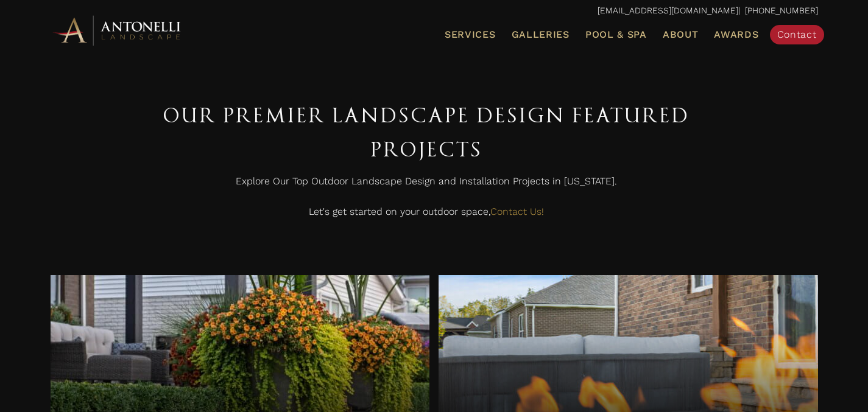  What do you see at coordinates (680, 35) in the screenshot?
I see `a: About` at bounding box center [680, 35].